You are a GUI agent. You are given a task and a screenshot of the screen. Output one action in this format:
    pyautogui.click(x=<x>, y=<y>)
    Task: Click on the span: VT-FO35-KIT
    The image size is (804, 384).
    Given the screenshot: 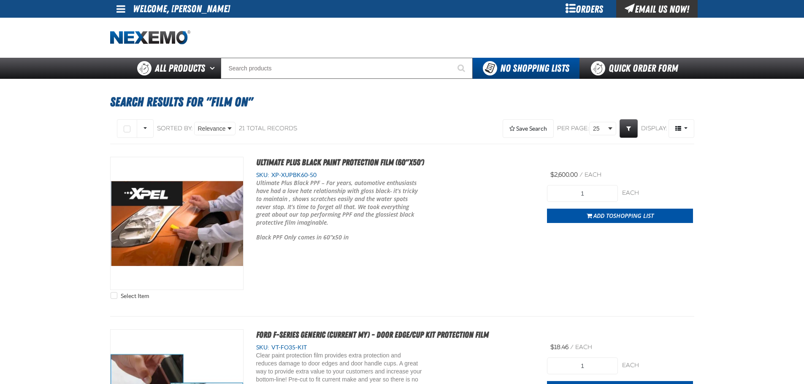 What is the action you would take?
    pyautogui.click(x=288, y=348)
    